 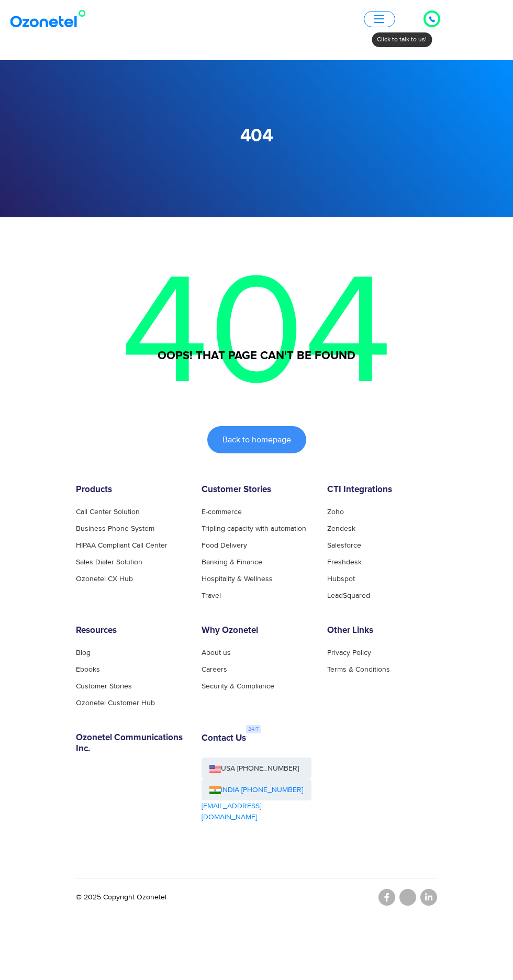 What do you see at coordinates (107, 512) in the screenshot?
I see `a: Call Center Solution` at bounding box center [107, 512].